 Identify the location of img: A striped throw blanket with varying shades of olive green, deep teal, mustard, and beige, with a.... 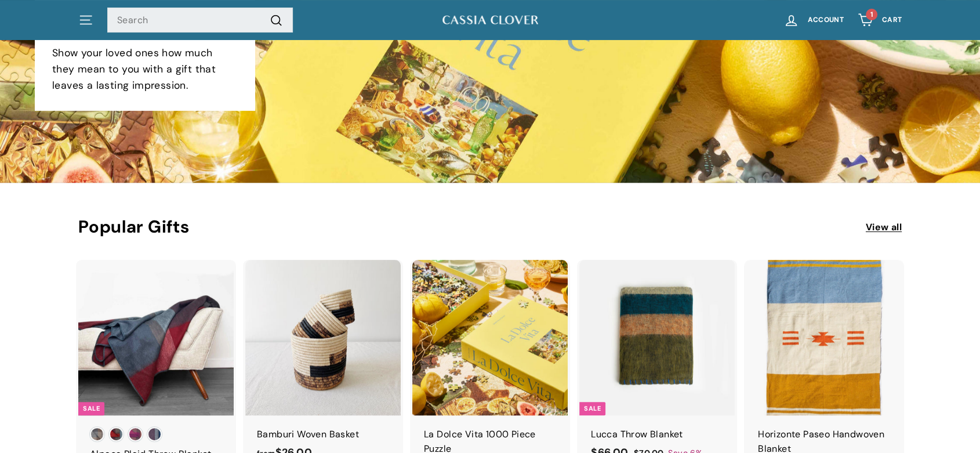
(657, 338).